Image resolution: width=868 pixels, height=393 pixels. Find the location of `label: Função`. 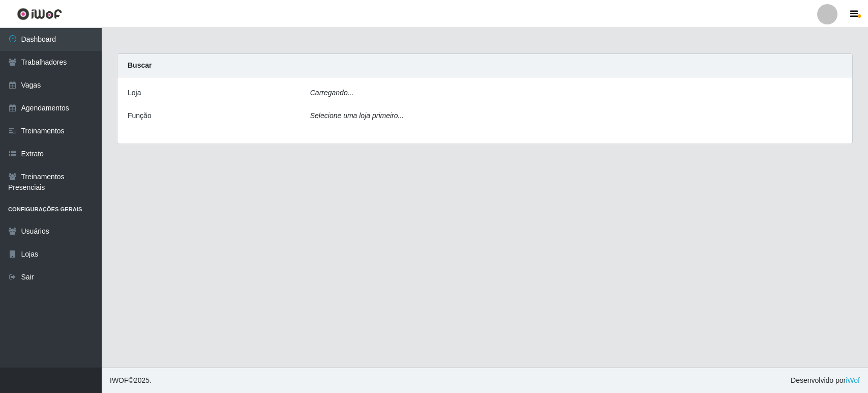

label: Função is located at coordinates (139, 116).